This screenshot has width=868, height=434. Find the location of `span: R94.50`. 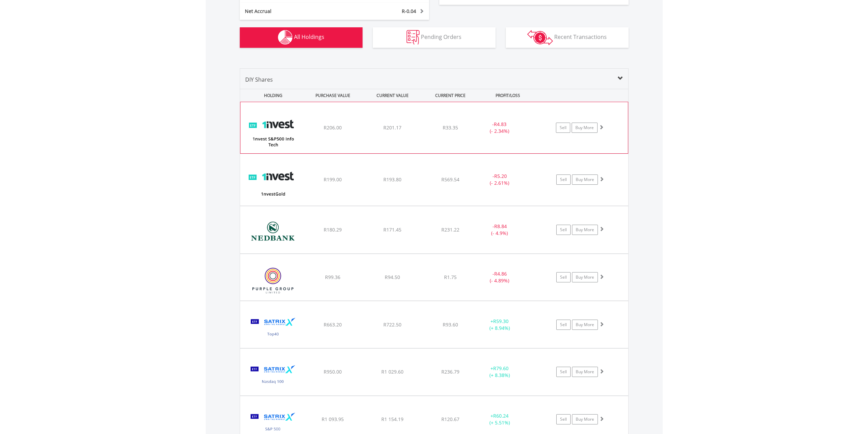

span: R94.50 is located at coordinates (393, 277).